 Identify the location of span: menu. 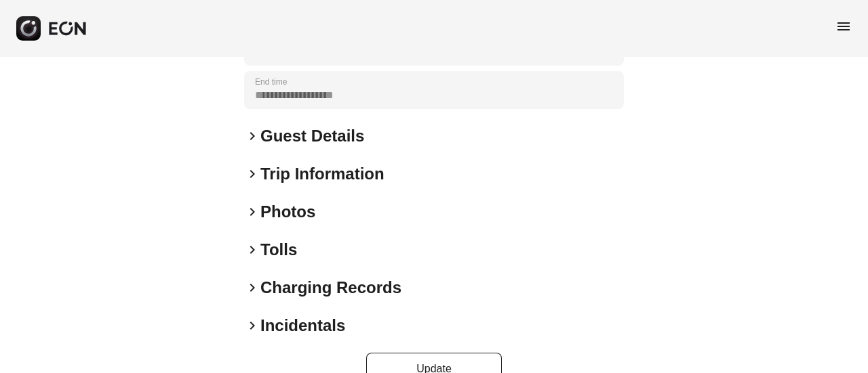
(843, 26).